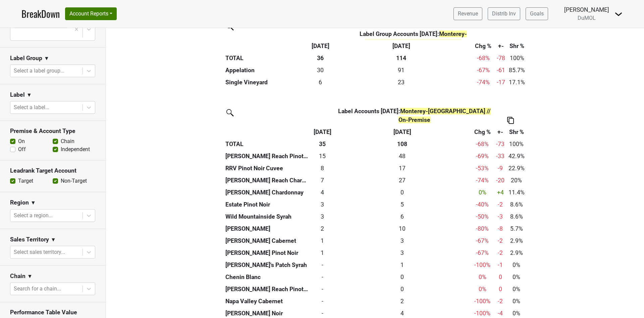 Image resolution: width=644 pixels, height=318 pixels. I want to click on td: 42.9%, so click(516, 156).